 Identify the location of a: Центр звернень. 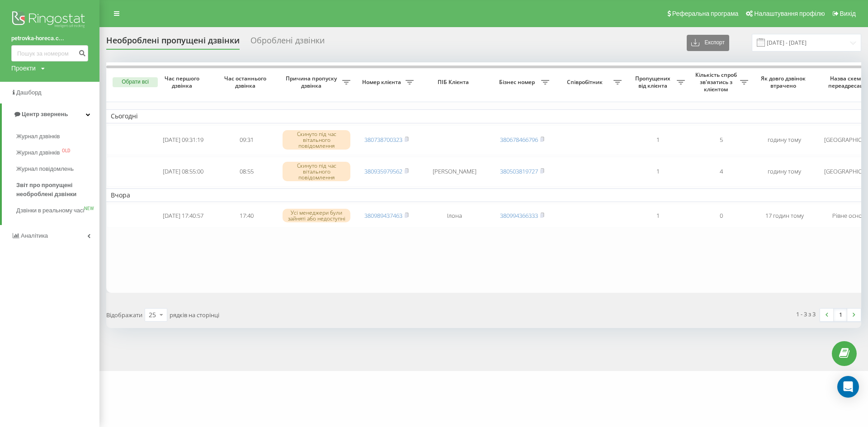
(50, 114).